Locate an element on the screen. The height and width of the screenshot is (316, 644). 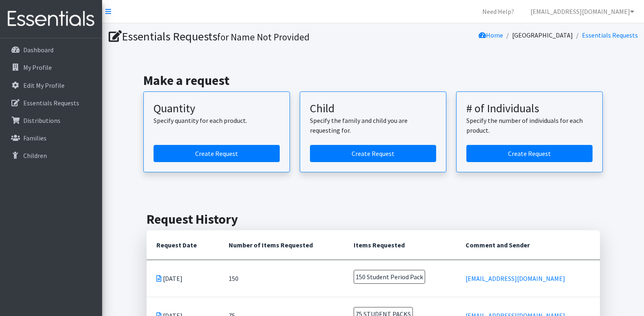
a: Create a request by number of individuals is located at coordinates (529, 153).